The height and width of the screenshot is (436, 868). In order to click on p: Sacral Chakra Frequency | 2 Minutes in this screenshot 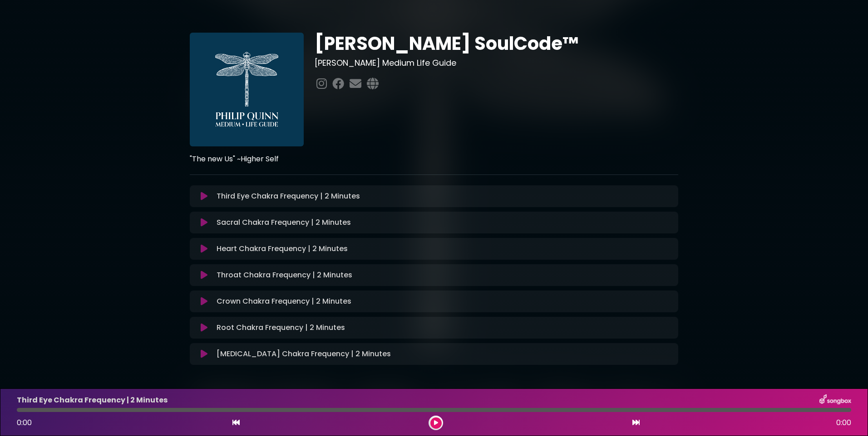, I will do `click(284, 222)`.